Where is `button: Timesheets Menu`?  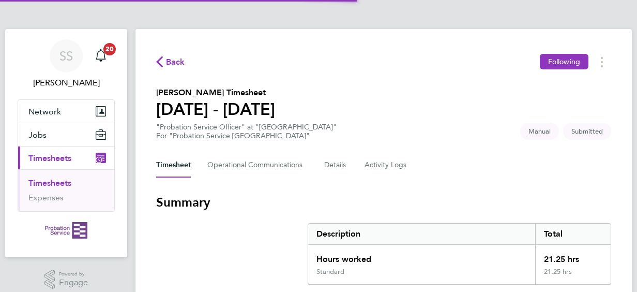 button: Timesheets Menu is located at coordinates (602, 62).